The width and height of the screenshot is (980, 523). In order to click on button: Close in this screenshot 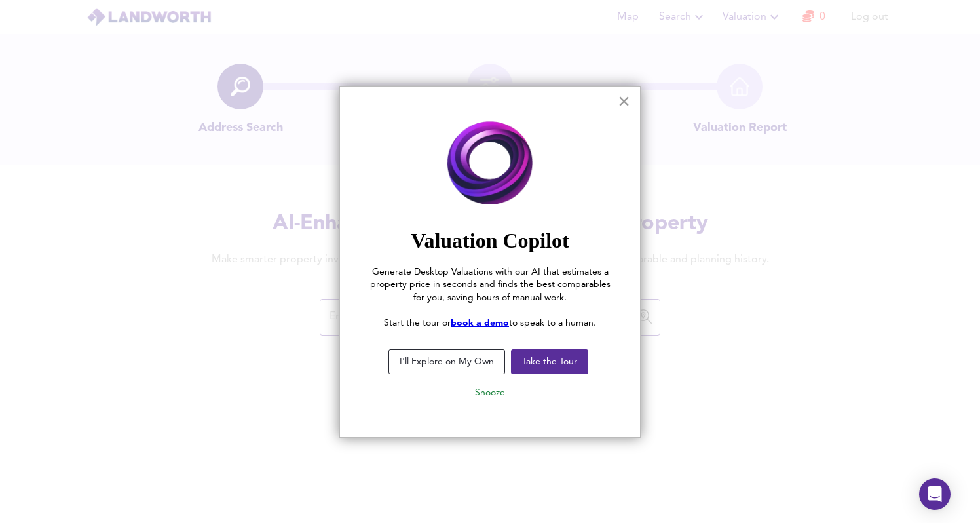, I will do `click(624, 101)`.